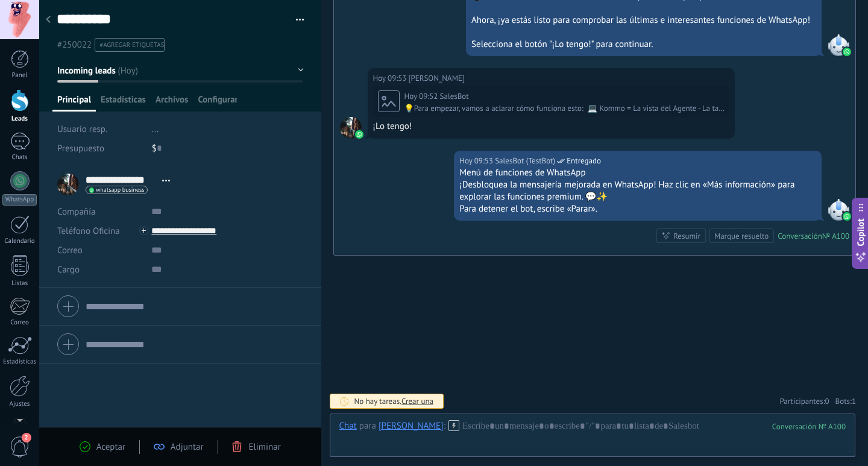  I want to click on a: Participantes:0, so click(805, 401).